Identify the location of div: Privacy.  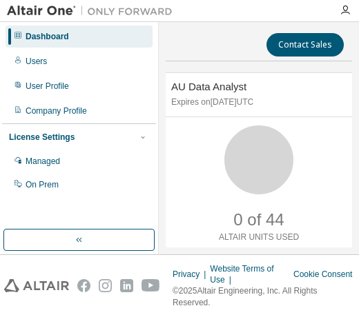
(191, 275).